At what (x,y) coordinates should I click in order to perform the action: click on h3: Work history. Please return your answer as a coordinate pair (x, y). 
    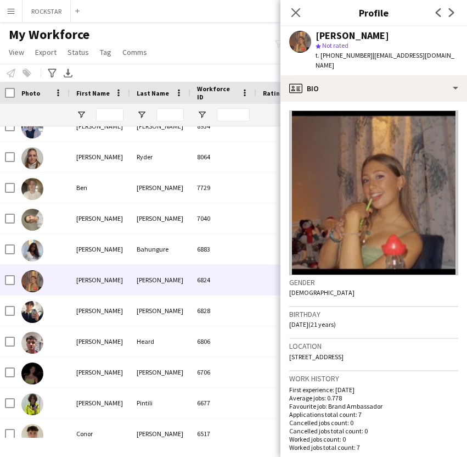
    Looking at the image, I should click on (374, 378).